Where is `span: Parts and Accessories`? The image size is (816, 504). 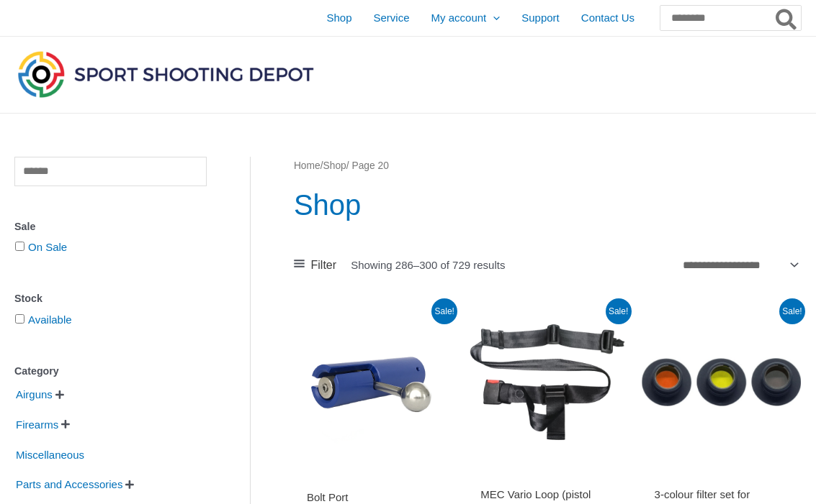 span: Parts and Accessories is located at coordinates (69, 485).